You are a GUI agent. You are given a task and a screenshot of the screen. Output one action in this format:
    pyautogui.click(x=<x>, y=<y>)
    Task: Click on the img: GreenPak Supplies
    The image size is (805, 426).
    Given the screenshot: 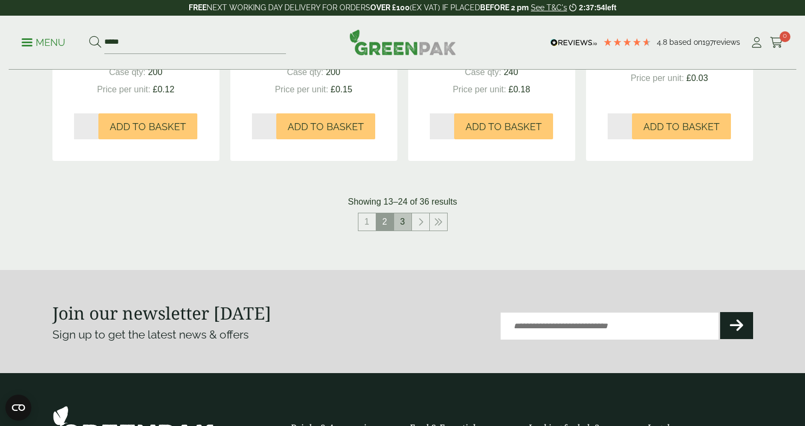 What is the action you would take?
    pyautogui.click(x=403, y=42)
    